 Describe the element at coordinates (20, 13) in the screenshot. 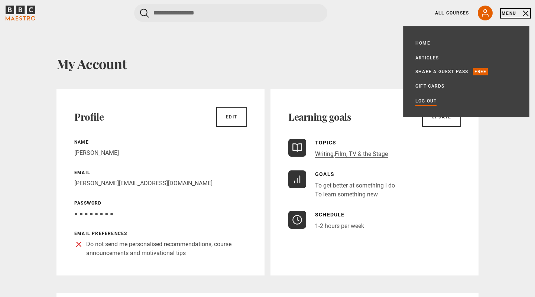

I see `a: BBC Maestro` at that location.